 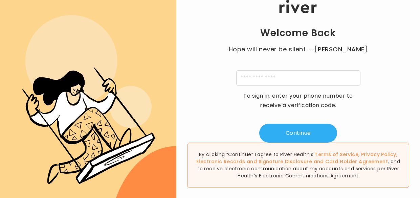 What do you see at coordinates (298, 169) in the screenshot?
I see `span: , and to receive electronic communication about my accounts and services per River Health’s Elect...` at bounding box center [298, 169].